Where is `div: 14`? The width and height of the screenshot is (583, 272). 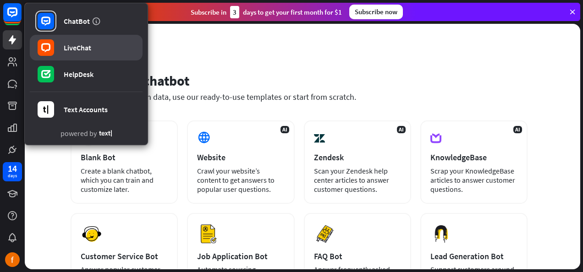 div: 14 is located at coordinates (12, 169).